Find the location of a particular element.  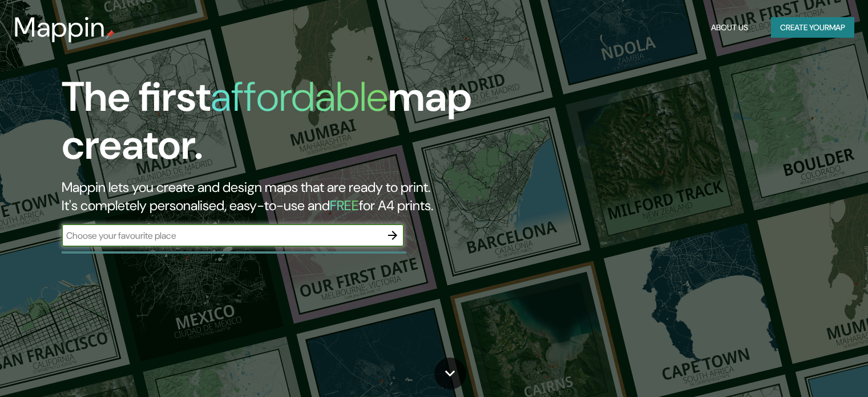

h5: FREE is located at coordinates (345, 205).